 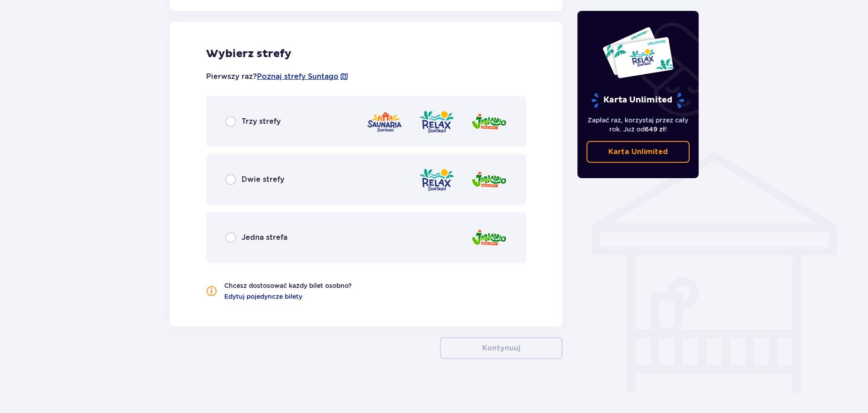 What do you see at coordinates (288, 286) in the screenshot?
I see `p: Chcesz dostosować każdy bilet osobno?` at bounding box center [288, 286].